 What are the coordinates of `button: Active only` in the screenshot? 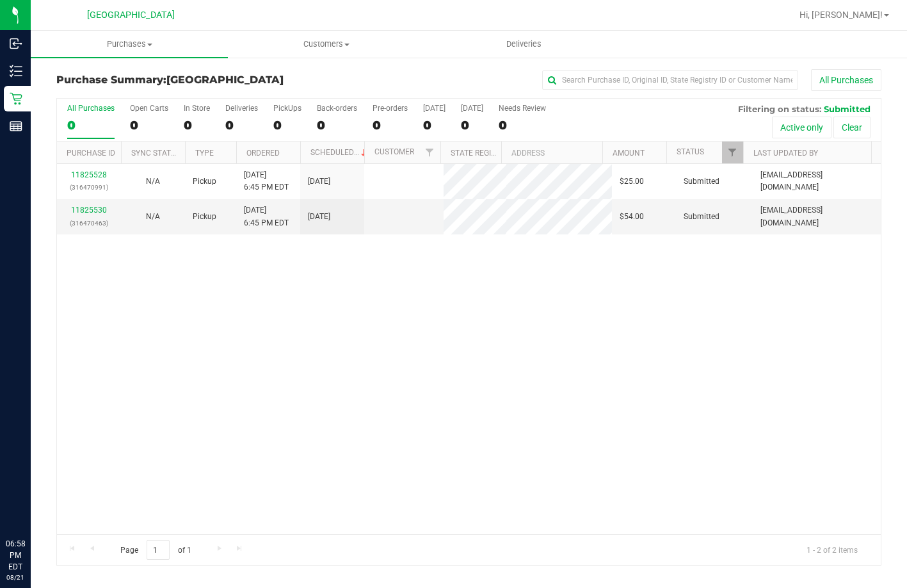 It's located at (801, 128).